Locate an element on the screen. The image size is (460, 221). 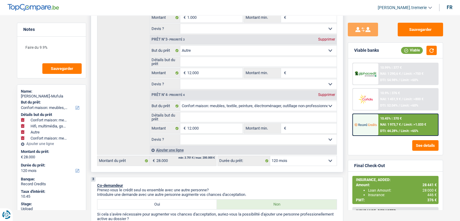
span: Co-demandeur is located at coordinates (110, 185).